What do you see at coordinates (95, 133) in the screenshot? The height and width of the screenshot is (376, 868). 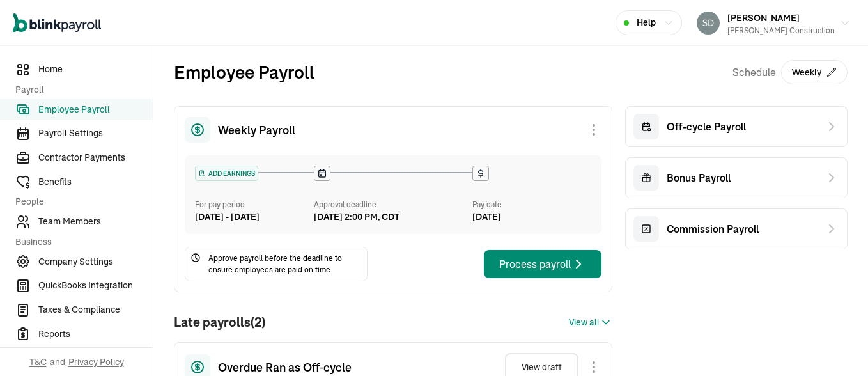 I see `span: Payroll Settings` at bounding box center [95, 133].